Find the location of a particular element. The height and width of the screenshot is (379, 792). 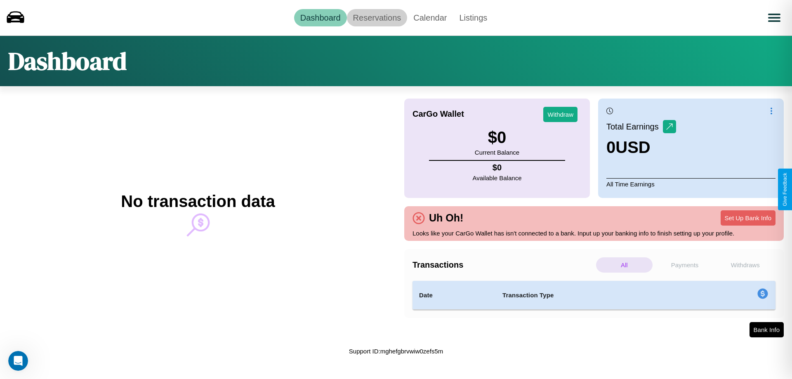

h1: Dashboard is located at coordinates (67, 61).